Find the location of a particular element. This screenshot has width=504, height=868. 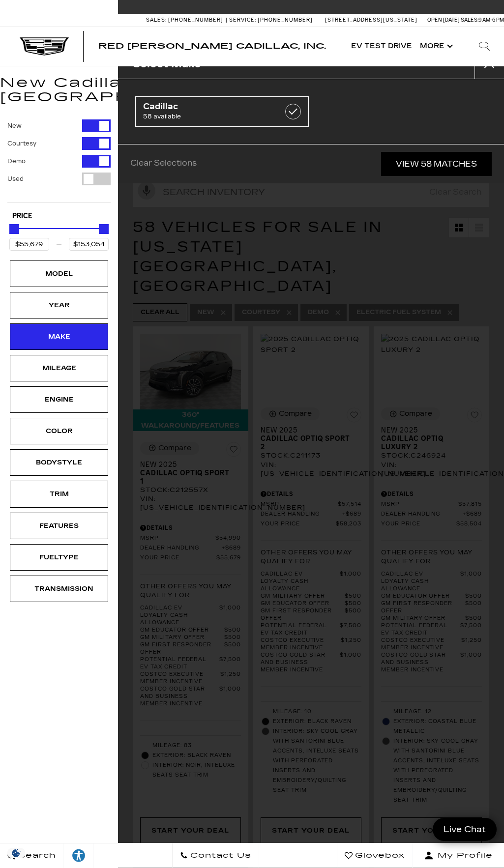

div: Mileage is located at coordinates (59, 368).